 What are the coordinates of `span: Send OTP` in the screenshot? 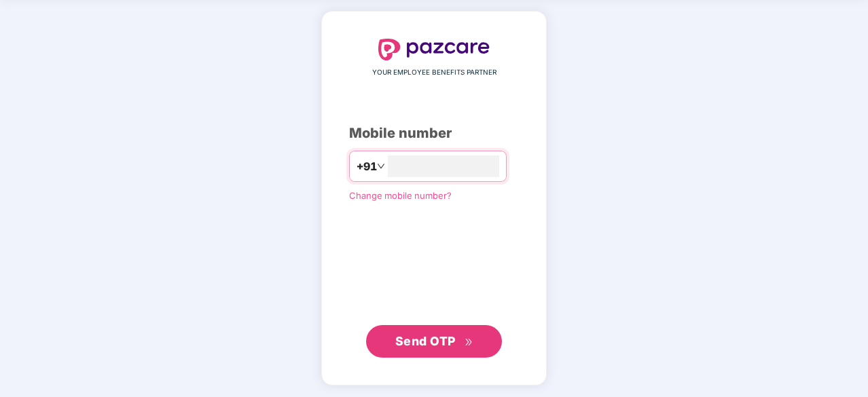 It's located at (425, 341).